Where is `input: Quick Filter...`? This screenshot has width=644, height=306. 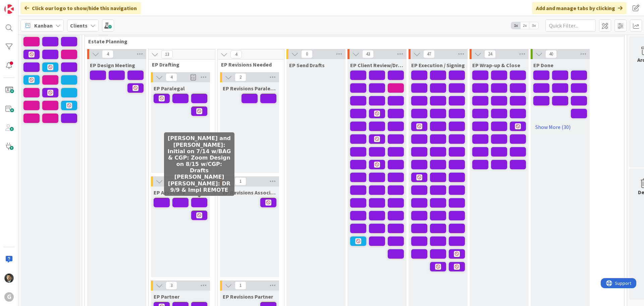
input: Quick Filter... is located at coordinates (571, 26).